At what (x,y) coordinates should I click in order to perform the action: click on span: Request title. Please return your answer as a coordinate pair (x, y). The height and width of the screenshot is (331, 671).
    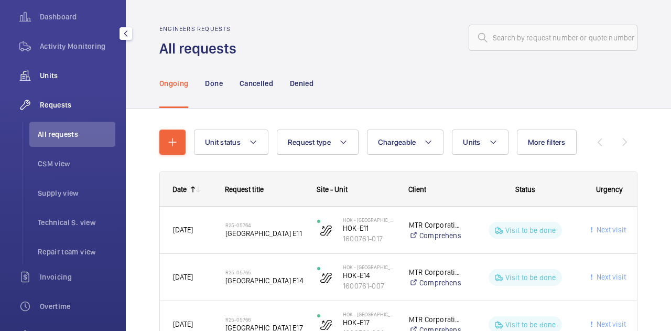
    Looking at the image, I should click on (244, 189).